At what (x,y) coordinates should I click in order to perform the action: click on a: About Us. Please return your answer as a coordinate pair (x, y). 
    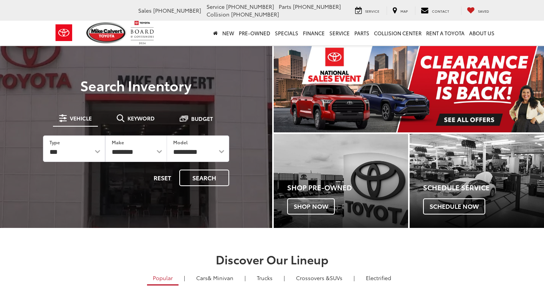
    Looking at the image, I should click on (482, 33).